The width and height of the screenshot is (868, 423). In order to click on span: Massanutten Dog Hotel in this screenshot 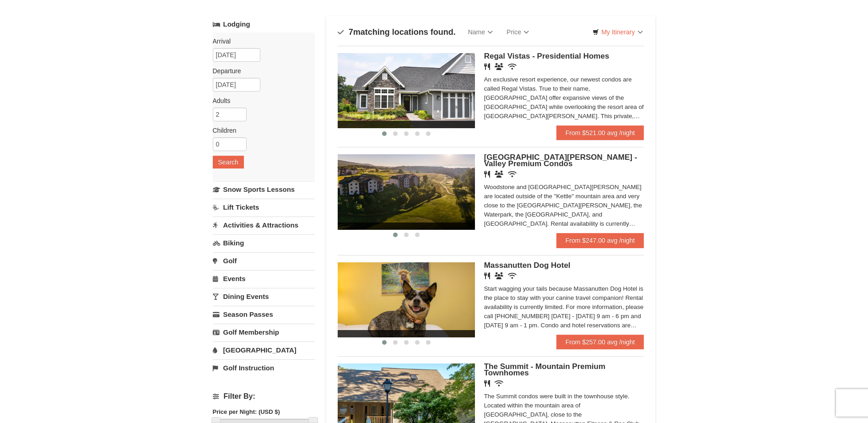, I will do `click(527, 265)`.